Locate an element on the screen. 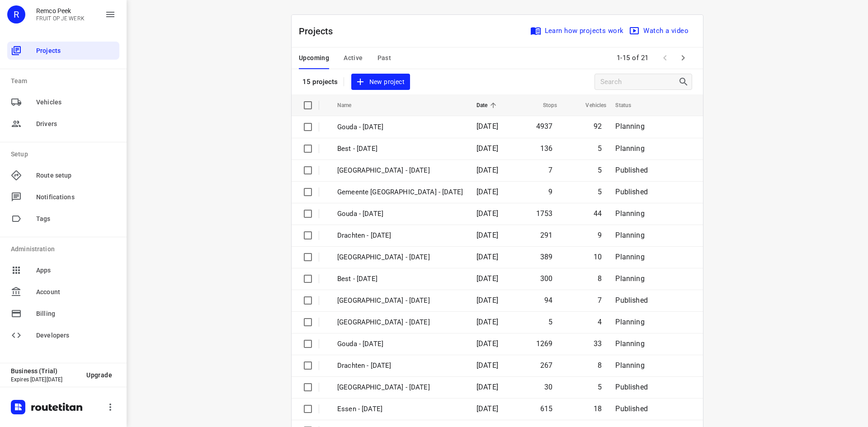  button: Upgrade is located at coordinates (99, 375).